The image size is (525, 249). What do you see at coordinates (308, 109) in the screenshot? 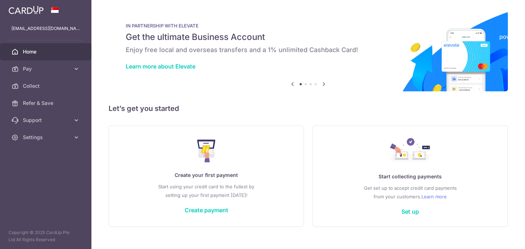
I see `h5: Let’s get you started` at bounding box center [308, 109].